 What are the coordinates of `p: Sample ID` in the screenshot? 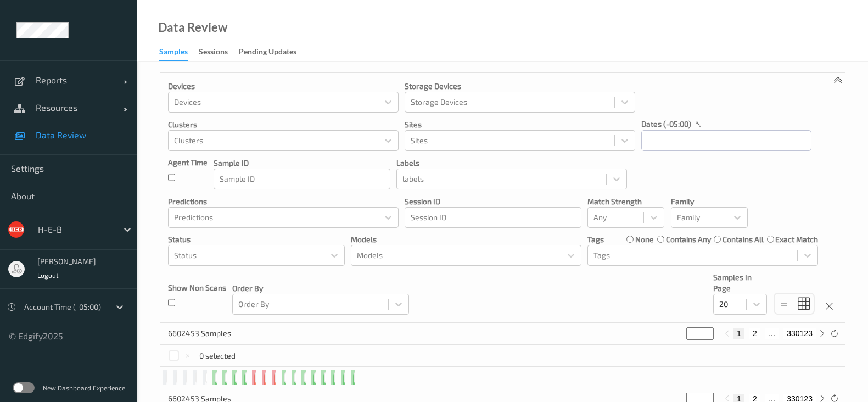 It's located at (302, 163).